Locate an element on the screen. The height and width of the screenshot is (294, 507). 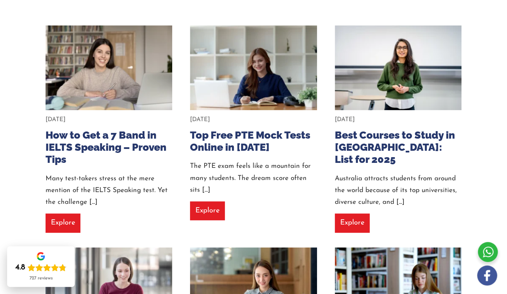
div: 4.8 is located at coordinates (20, 267).